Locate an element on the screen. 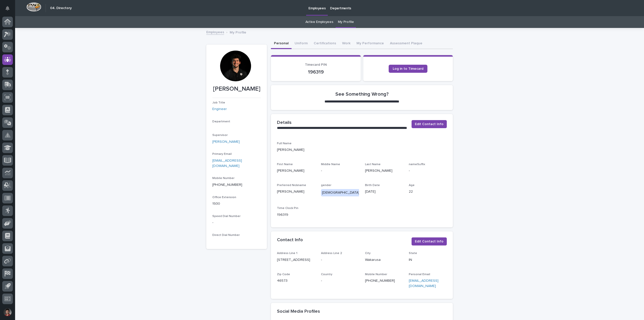  span: Primary Email is located at coordinates (222, 154).